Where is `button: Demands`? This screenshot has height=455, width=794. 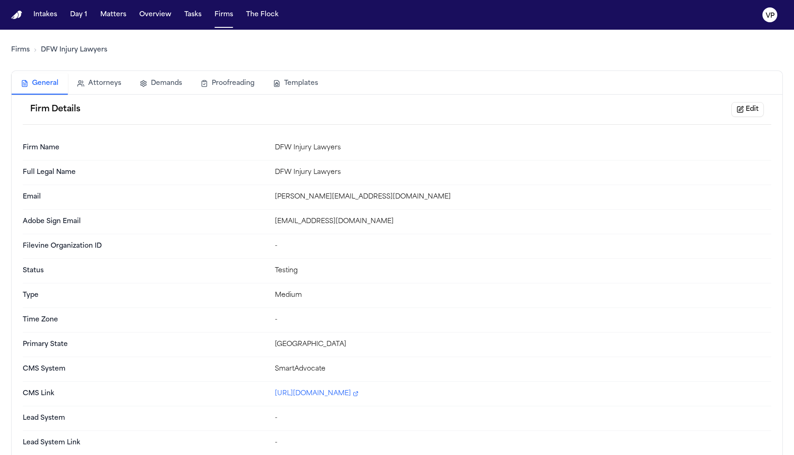
button: Demands is located at coordinates (161, 84).